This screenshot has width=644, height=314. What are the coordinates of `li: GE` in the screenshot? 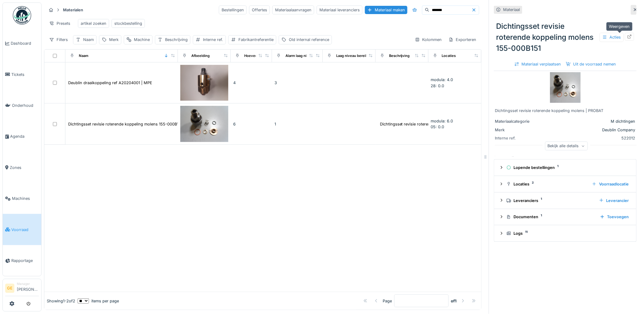 It's located at (10, 288).